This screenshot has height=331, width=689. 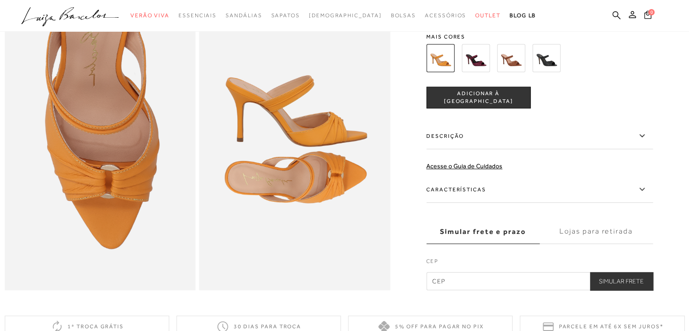 What do you see at coordinates (540, 263) in the screenshot?
I see `label: CEP` at bounding box center [540, 263].